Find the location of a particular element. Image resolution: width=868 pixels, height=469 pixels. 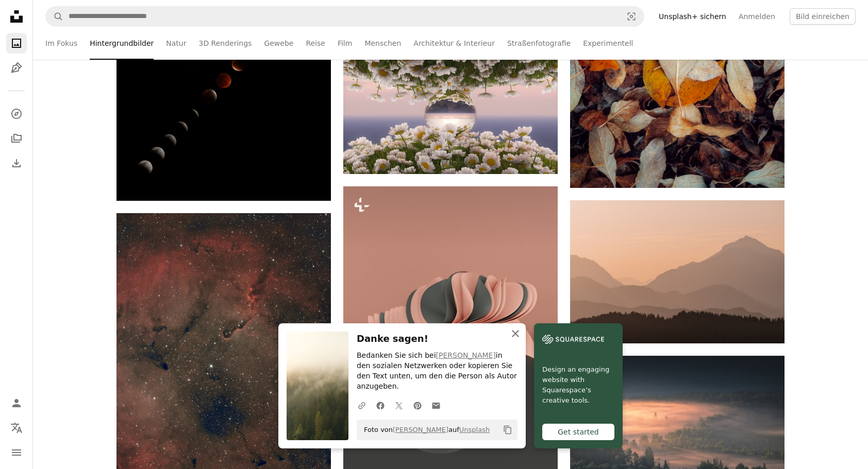

form: Finden Sie Bildmaterial auf der ganzen Webseite is located at coordinates (345, 16).